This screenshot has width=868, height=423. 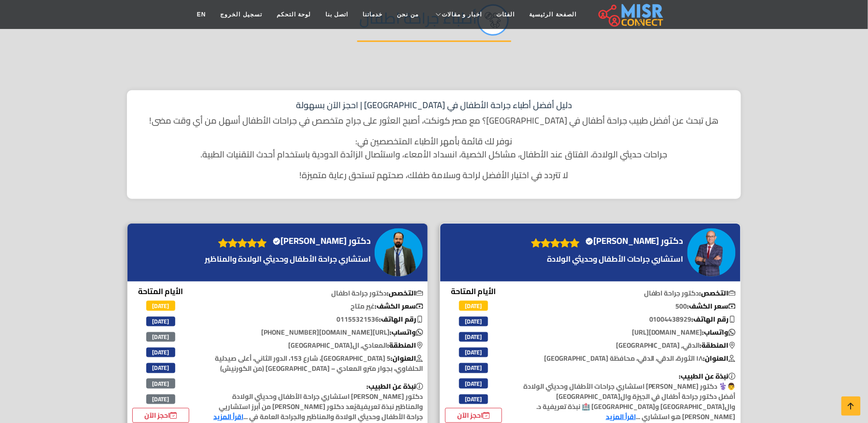 What do you see at coordinates (373, 15) in the screenshot?
I see `a: خدماتنا` at bounding box center [373, 15].